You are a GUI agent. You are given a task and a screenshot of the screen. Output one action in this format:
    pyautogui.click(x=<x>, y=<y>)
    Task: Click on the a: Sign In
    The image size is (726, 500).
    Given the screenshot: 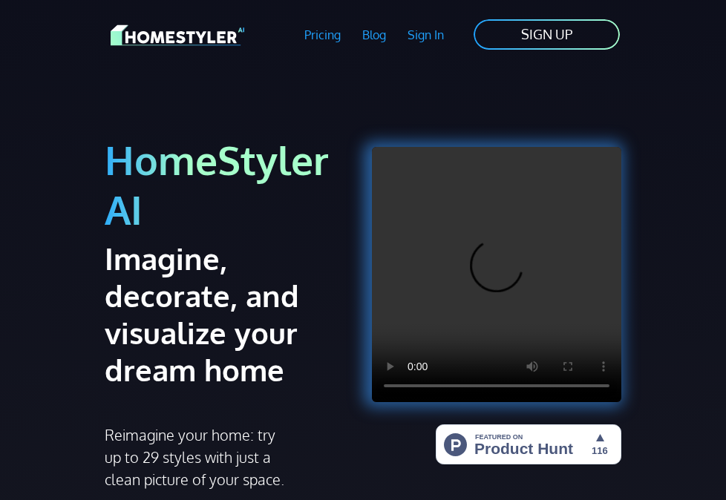 What is the action you would take?
    pyautogui.click(x=425, y=35)
    